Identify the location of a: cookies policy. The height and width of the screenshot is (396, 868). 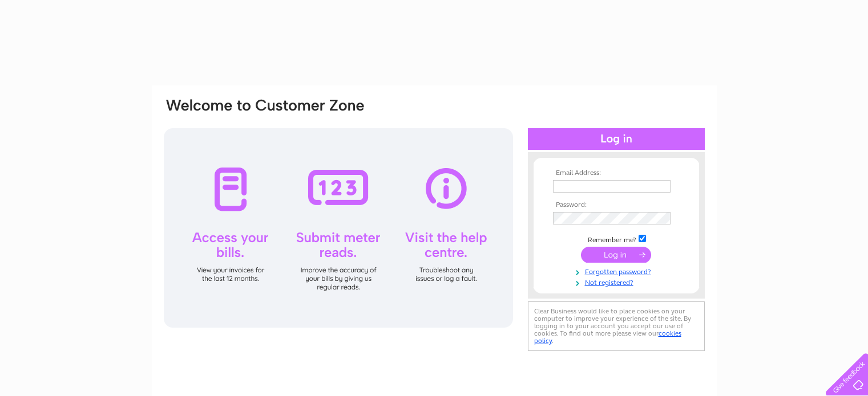
(607, 337).